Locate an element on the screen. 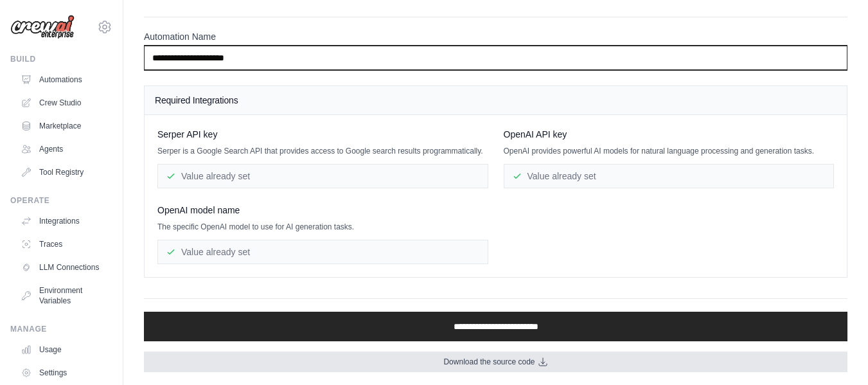 The height and width of the screenshot is (385, 868). span: OpenAI model name is located at coordinates (198, 210).